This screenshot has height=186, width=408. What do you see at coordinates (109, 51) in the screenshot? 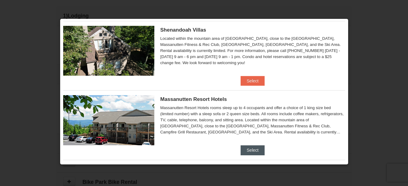
I see `img: 19219019-2-e70bf45f.jpg` at bounding box center [109, 51].